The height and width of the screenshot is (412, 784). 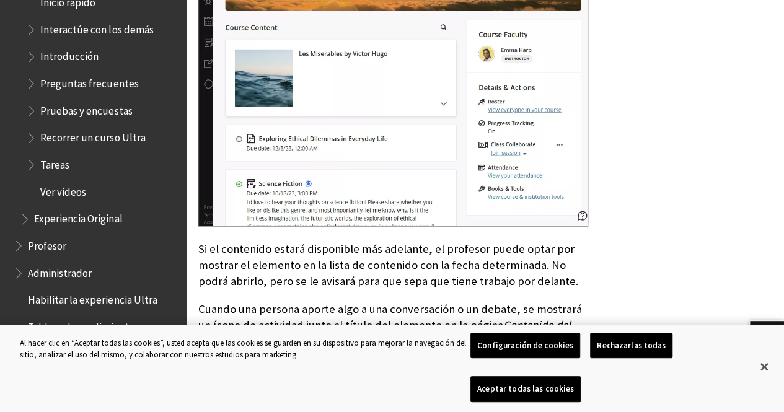 What do you see at coordinates (764, 367) in the screenshot?
I see `button: Cerrar` at bounding box center [764, 367].